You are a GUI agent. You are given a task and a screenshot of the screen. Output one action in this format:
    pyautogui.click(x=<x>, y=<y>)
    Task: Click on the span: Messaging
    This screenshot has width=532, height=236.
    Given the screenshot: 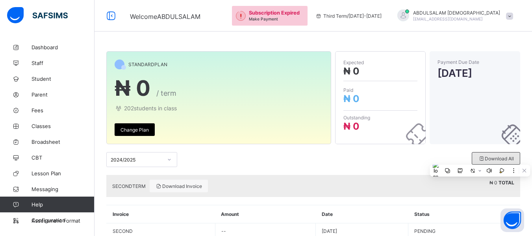 What is the action you would take?
    pyautogui.click(x=63, y=189)
    